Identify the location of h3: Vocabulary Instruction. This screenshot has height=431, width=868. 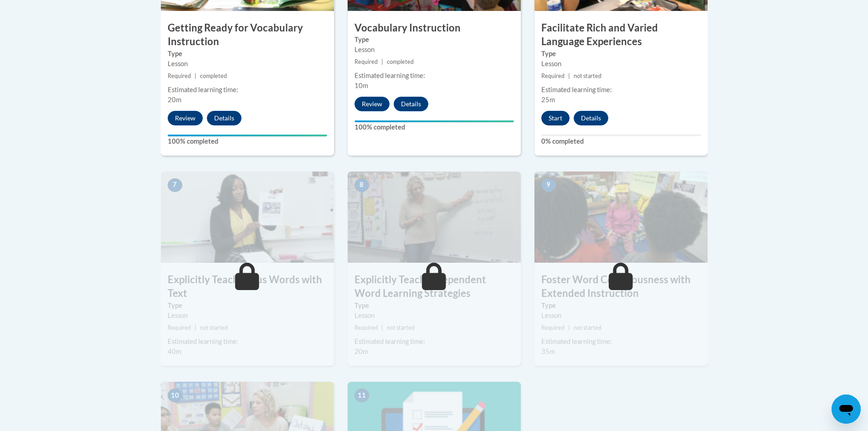
(434, 27).